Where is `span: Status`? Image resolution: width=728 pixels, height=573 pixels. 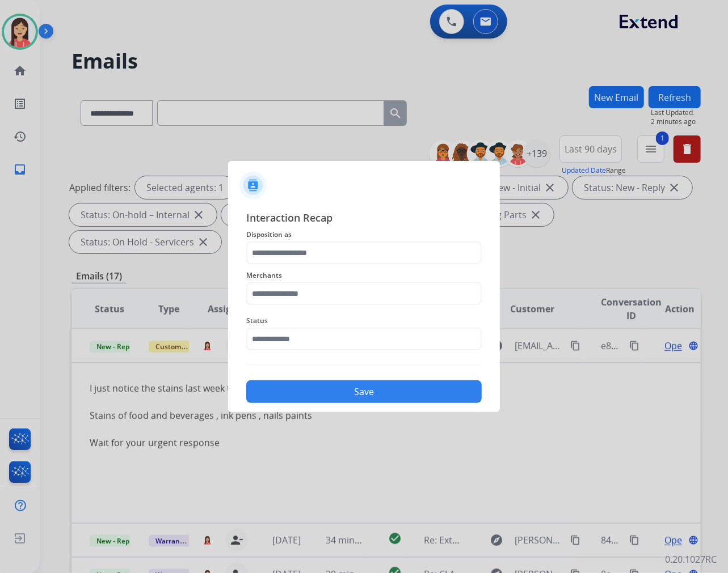 span: Status is located at coordinates (364, 321).